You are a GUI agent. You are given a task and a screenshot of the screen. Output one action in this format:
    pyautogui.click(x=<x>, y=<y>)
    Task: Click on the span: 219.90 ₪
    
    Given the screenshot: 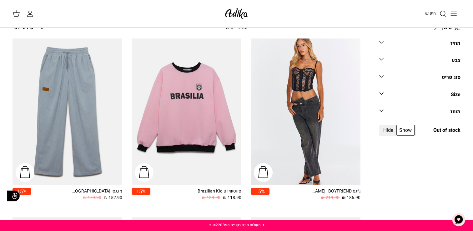 What is the action you would take?
    pyautogui.click(x=330, y=198)
    